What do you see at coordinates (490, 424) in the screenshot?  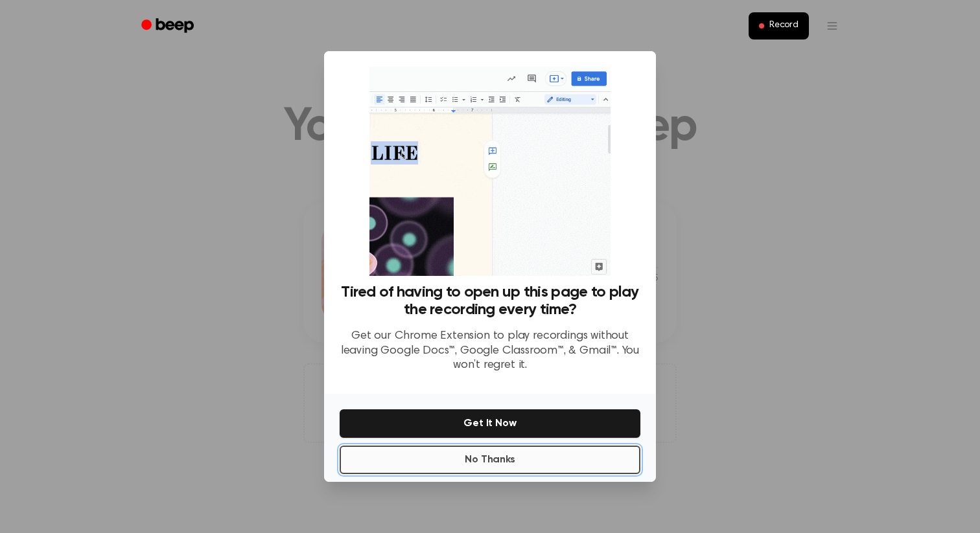 I see `button: Get It Now` at bounding box center [490, 424].